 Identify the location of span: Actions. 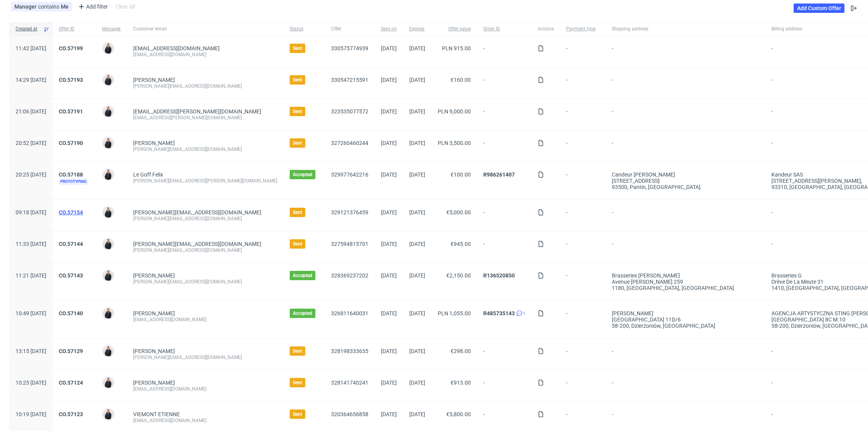
(546, 29).